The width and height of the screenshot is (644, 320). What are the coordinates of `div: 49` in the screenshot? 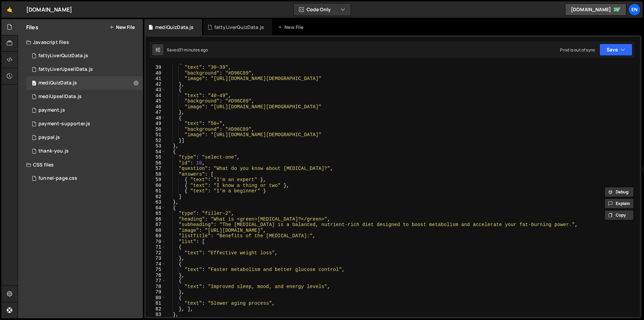 It's located at (156, 123).